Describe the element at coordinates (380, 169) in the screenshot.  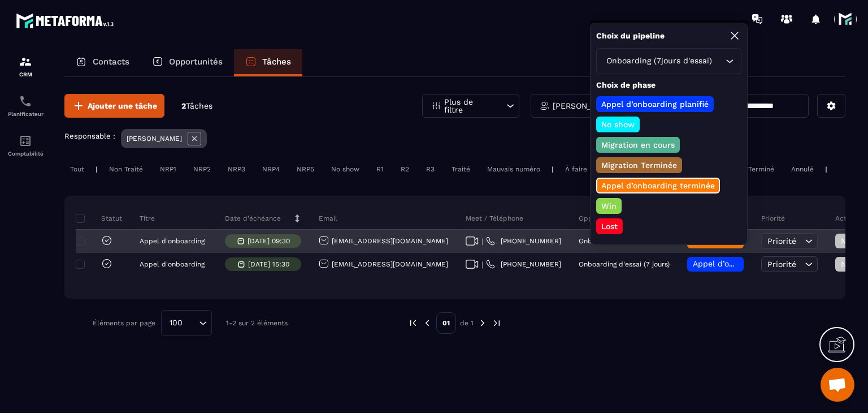
I see `div: R1` at that location.